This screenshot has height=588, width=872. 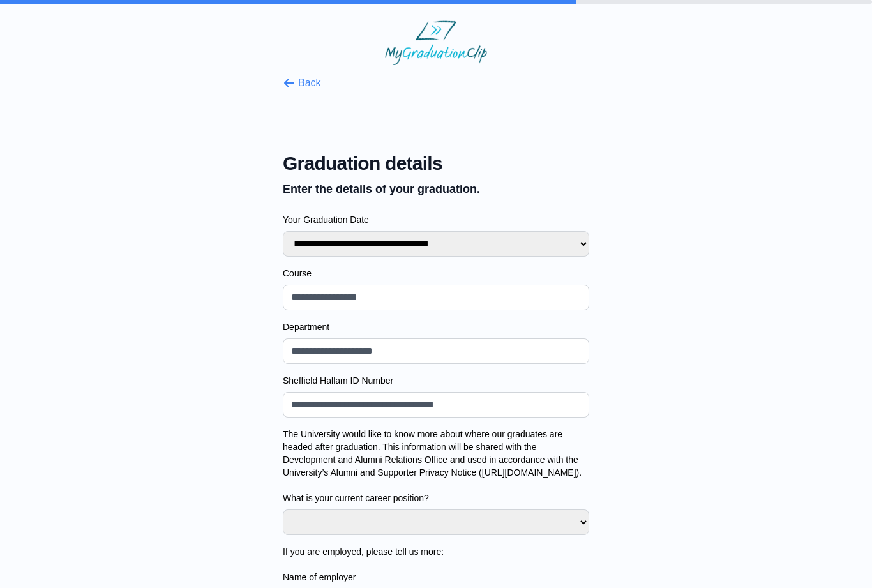 What do you see at coordinates (436, 163) in the screenshot?
I see `span: Graduation details` at bounding box center [436, 163].